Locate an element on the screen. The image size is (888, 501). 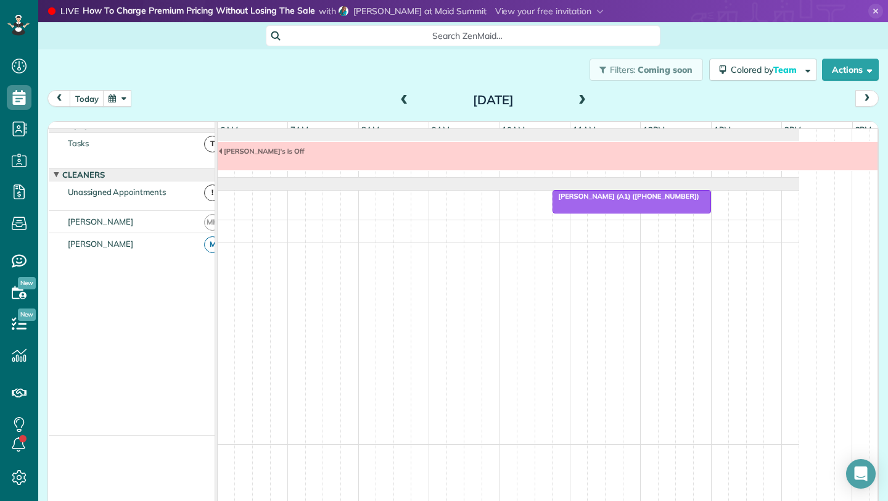
span: Filters: is located at coordinates (623, 70).